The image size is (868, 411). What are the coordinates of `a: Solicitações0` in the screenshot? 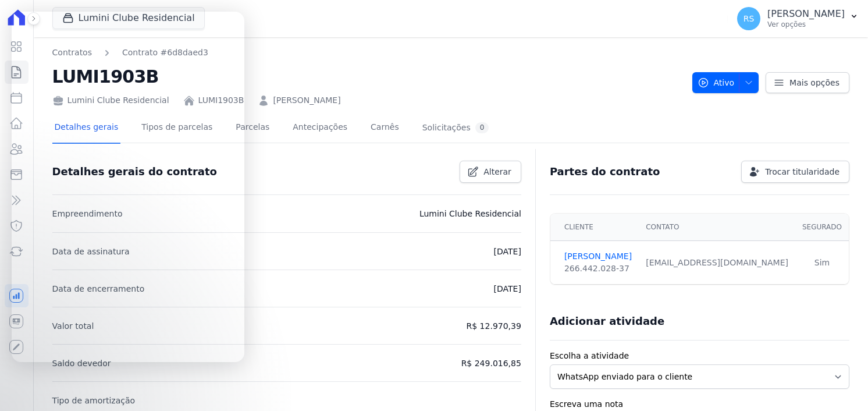 It's located at (455, 128).